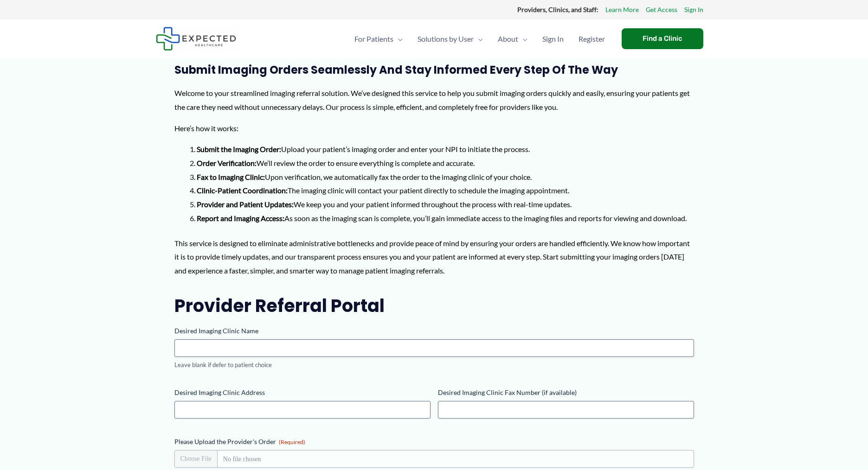 Image resolution: width=868 pixels, height=470 pixels. I want to click on a: Get Access, so click(661, 10).